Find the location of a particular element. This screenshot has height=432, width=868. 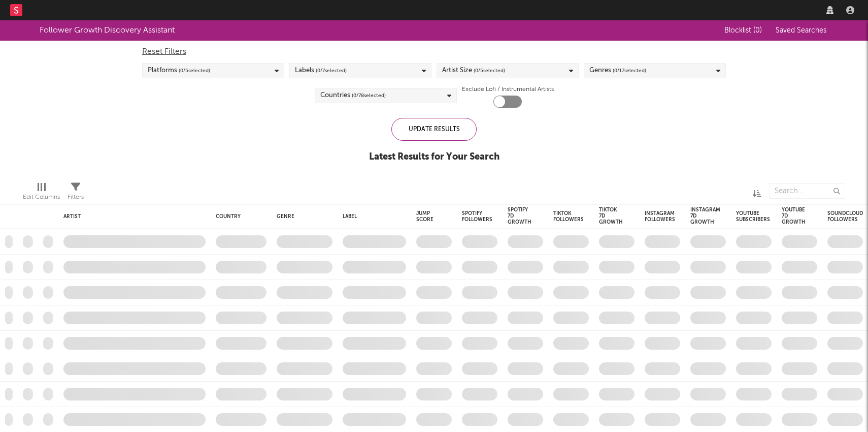

span: ( 0 / 78 selected) is located at coordinates (368, 95).